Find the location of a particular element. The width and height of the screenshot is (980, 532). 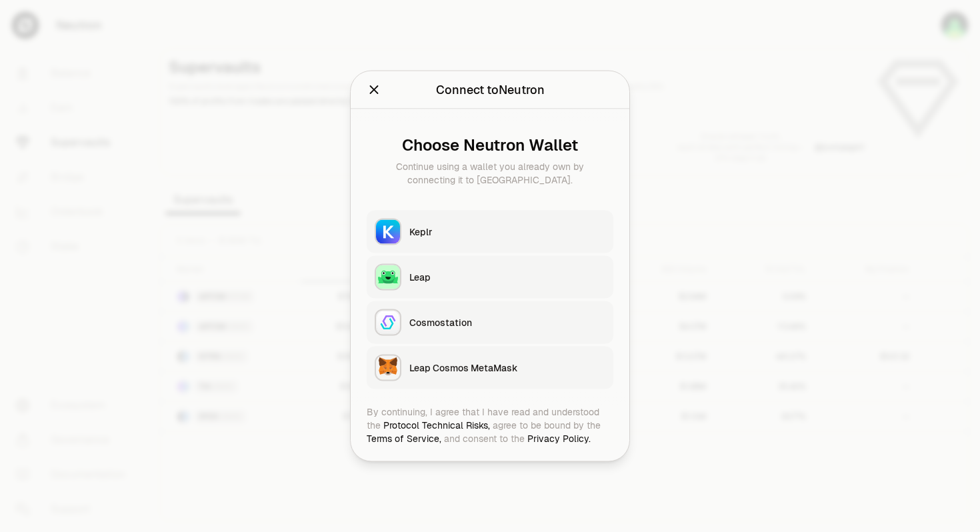

button: KeplrKeplr is located at coordinates (490, 232).